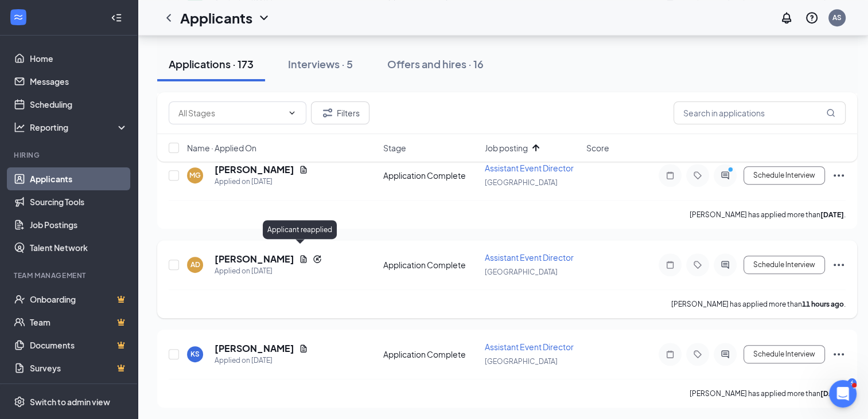  What do you see at coordinates (20, 402) in the screenshot?
I see `svg: Settings` at bounding box center [20, 402].